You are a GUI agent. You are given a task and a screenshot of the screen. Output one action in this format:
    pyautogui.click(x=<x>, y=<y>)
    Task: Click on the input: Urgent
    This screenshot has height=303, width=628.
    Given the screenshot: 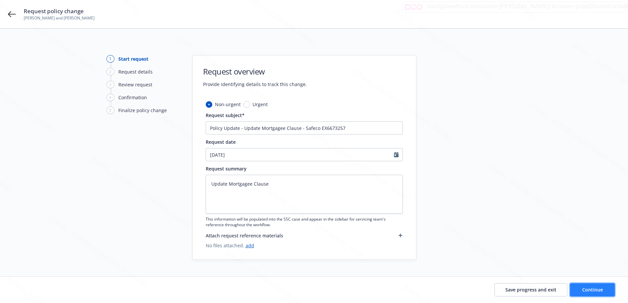 What is the action you would take?
    pyautogui.click(x=247, y=104)
    